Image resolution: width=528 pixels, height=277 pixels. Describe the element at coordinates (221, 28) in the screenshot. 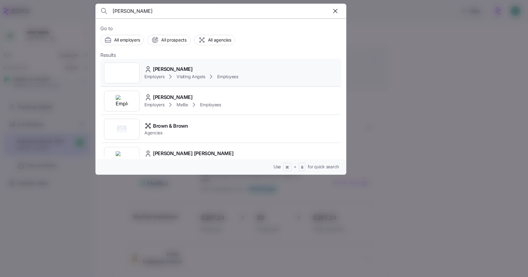

I see `span: Go to` at that location.